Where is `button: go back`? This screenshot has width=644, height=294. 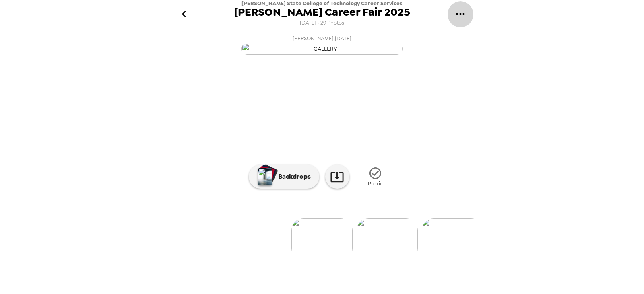 button: go back is located at coordinates (184, 14).